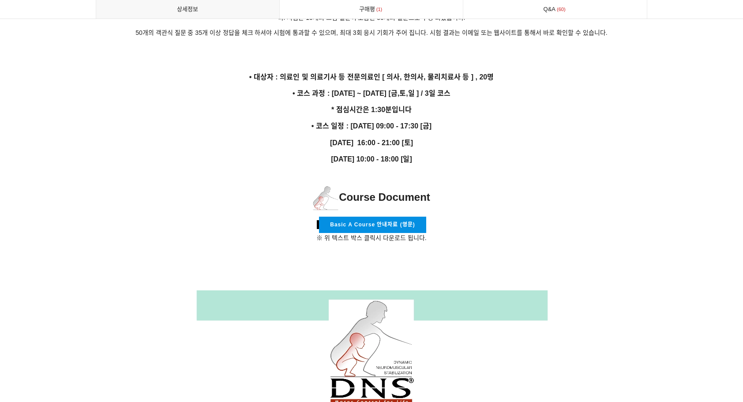 This screenshot has height=402, width=743. I want to click on img: 1597e3e65a0d2.png, so click(326, 198).